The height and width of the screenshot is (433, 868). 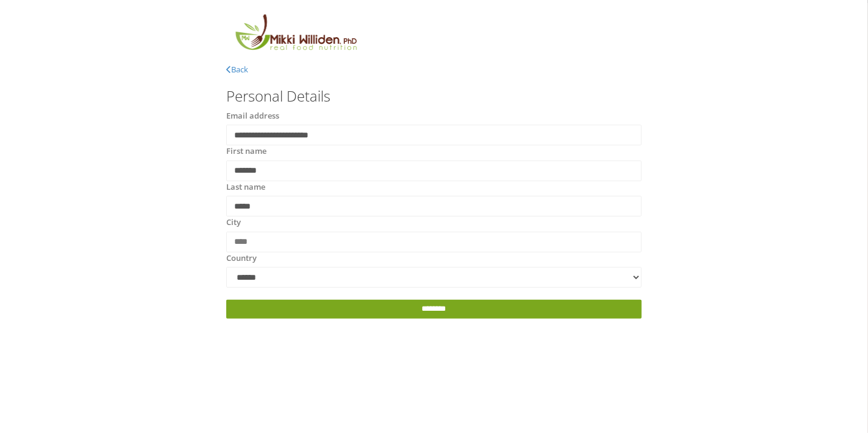 I want to click on img: MikkiLogoMain.png, so click(x=295, y=35).